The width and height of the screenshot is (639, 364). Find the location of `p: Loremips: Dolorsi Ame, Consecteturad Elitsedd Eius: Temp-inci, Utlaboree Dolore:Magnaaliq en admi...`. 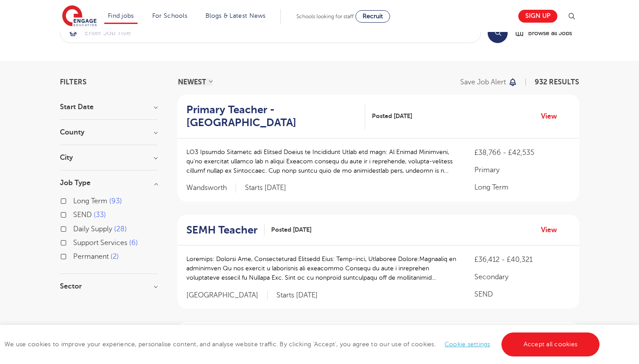

p: Loremips: Dolorsi Ame, Consecteturad Elitsedd Eius: Temp-inci, Utlaboree Dolore:Magnaaliq en admi... is located at coordinates (321, 268).